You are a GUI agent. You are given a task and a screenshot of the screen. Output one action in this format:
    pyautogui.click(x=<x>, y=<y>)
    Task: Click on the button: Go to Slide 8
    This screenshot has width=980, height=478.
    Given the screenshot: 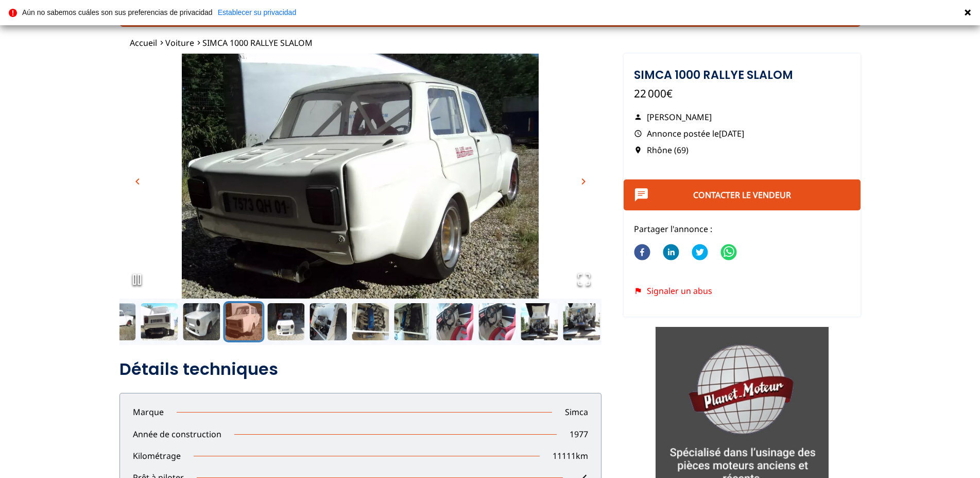 What is the action you would take?
    pyautogui.click(x=370, y=321)
    